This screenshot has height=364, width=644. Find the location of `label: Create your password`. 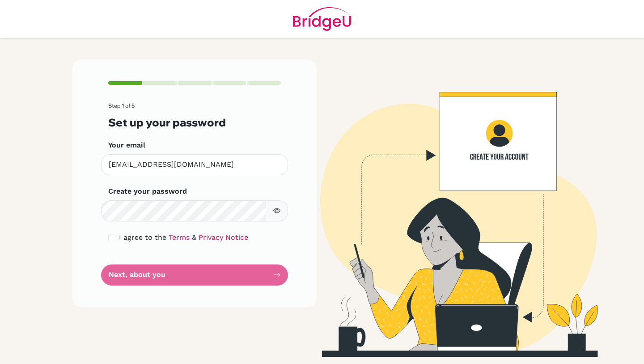

label: Create your password is located at coordinates (147, 191).